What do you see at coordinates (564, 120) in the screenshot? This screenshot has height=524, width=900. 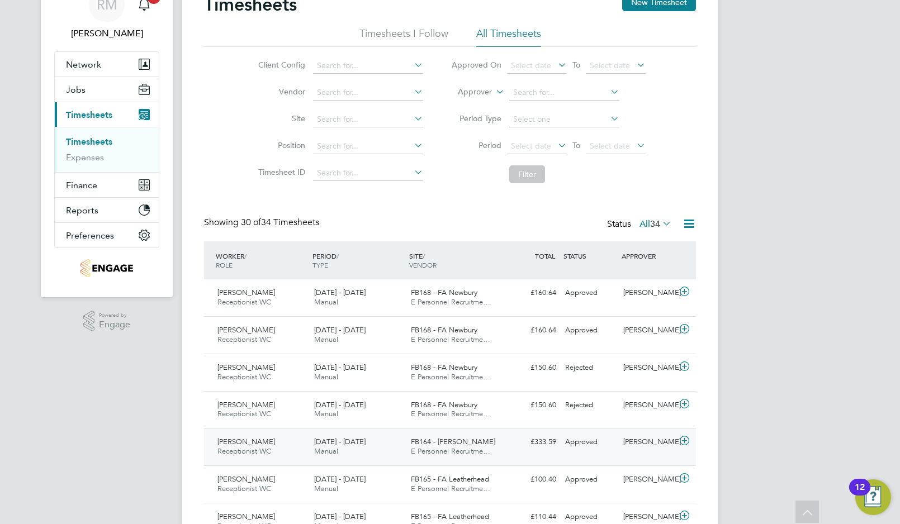 I see `input: Select one` at bounding box center [564, 120].